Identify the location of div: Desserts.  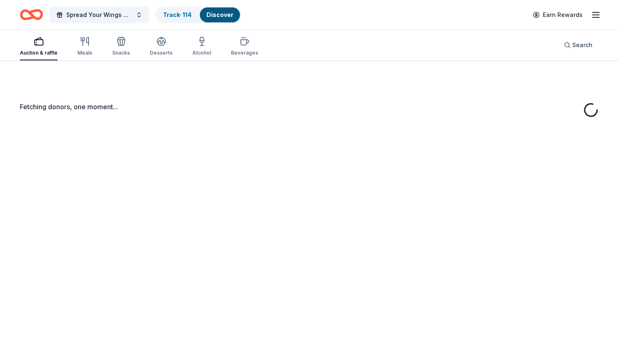
(161, 53).